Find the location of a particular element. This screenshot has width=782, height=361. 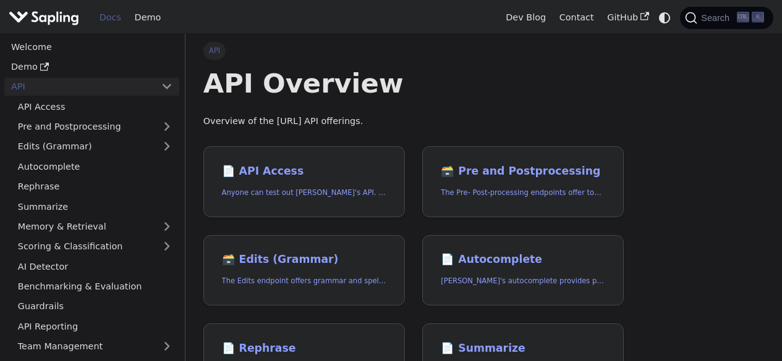

a: Rephrase is located at coordinates (95, 187).